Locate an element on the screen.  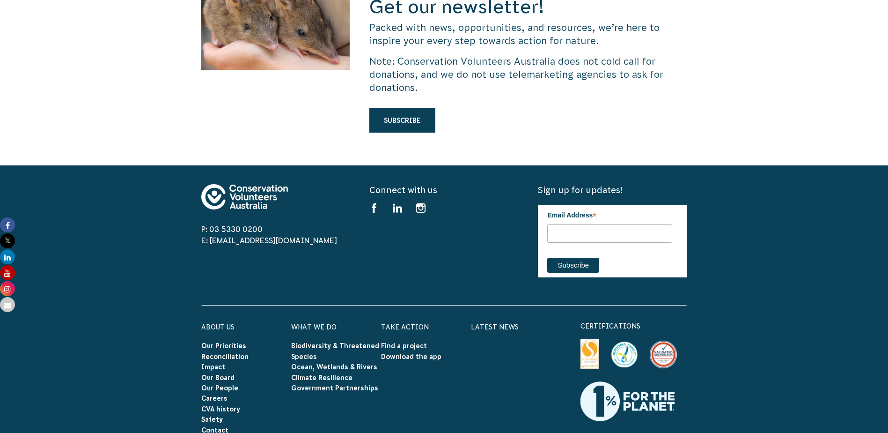
a: CVA history is located at coordinates (220, 409).